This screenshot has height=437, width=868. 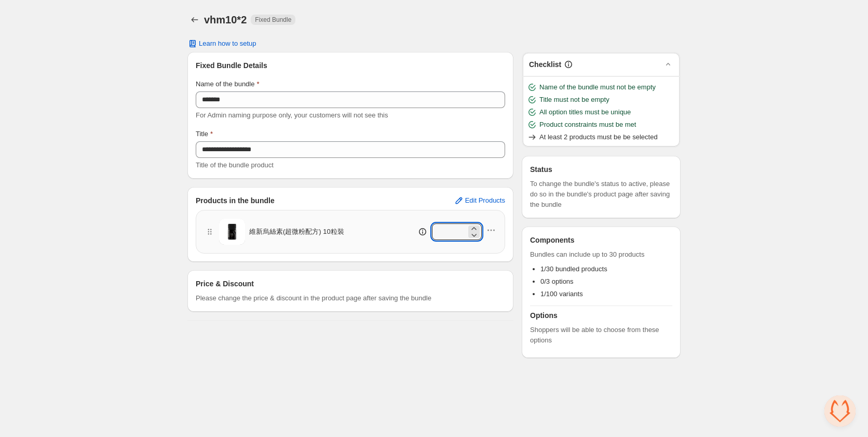 What do you see at coordinates (273, 20) in the screenshot?
I see `span: Fixed Bundle` at bounding box center [273, 20].